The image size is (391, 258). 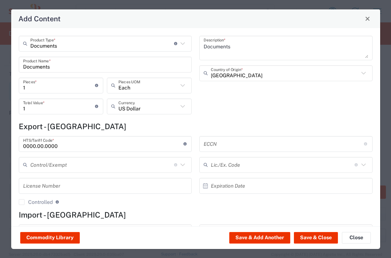 What do you see at coordinates (50, 238) in the screenshot?
I see `button: Commodity Library` at bounding box center [50, 238].